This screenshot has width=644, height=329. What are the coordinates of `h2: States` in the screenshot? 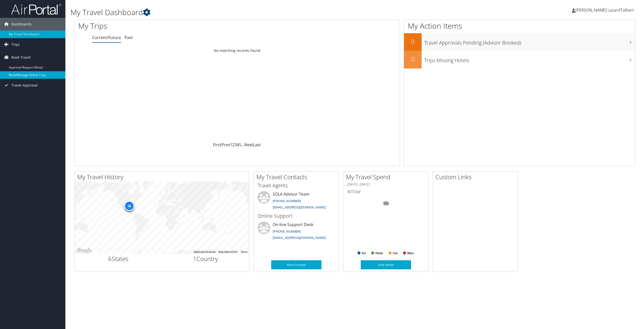 It's located at (118, 259).